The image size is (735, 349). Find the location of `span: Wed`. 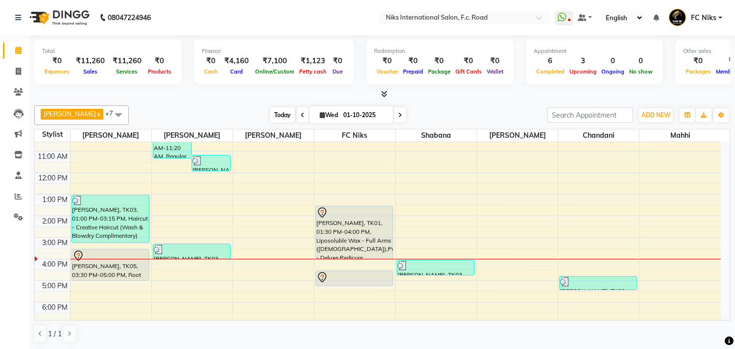

span: Wed is located at coordinates (328, 115).